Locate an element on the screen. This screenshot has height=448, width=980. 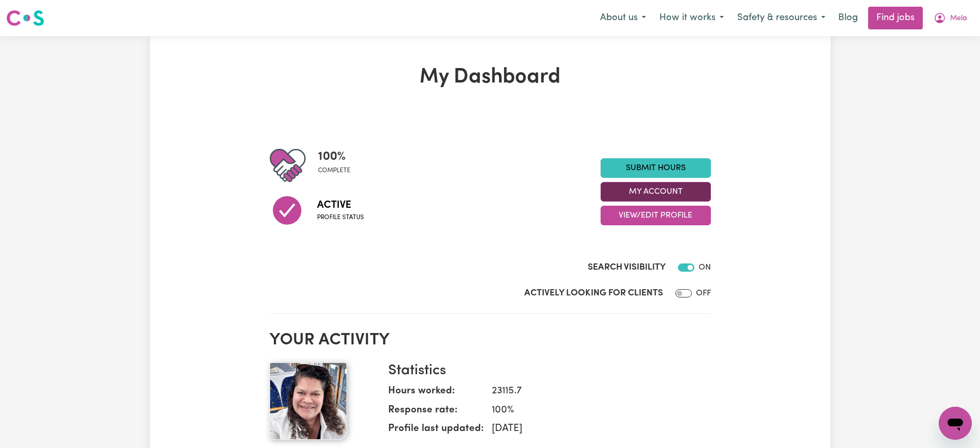
span: ON is located at coordinates (705, 268).